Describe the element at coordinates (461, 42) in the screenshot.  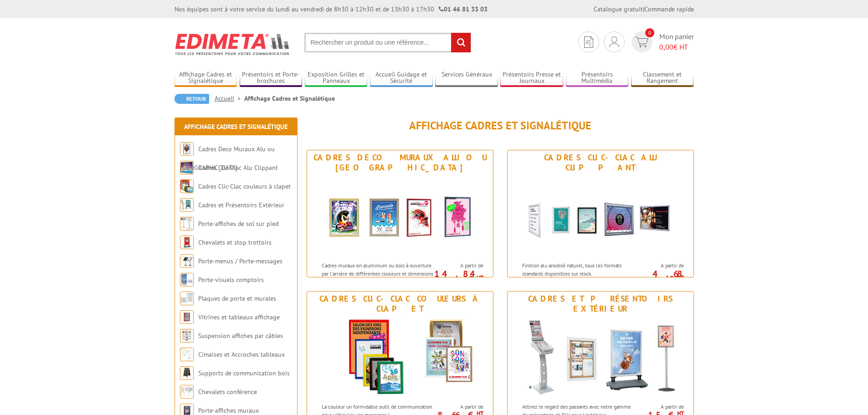
I see `input: rechercher` at that location.